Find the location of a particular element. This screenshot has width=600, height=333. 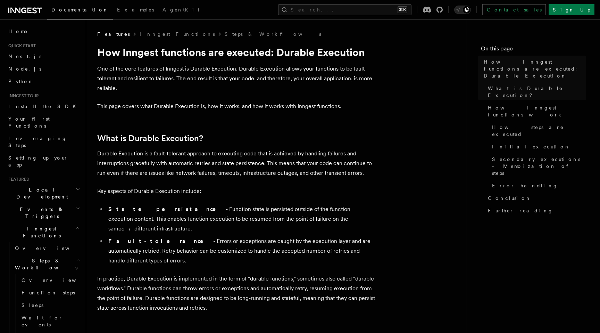

span: Leveraging Steps is located at coordinates (37, 142).